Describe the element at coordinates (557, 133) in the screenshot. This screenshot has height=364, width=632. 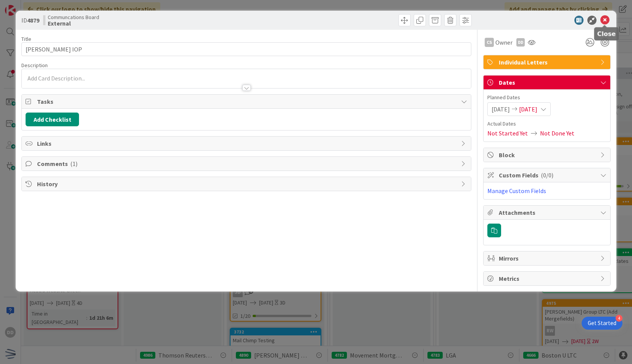
I see `span: Not Done Yet` at that location.